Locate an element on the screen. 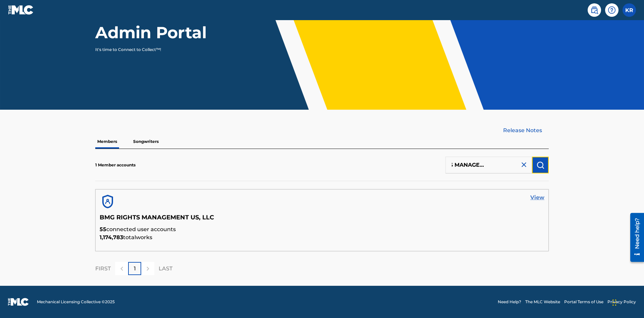 The image size is (644, 318). div: Open Resource Center is located at coordinates (12, 28).